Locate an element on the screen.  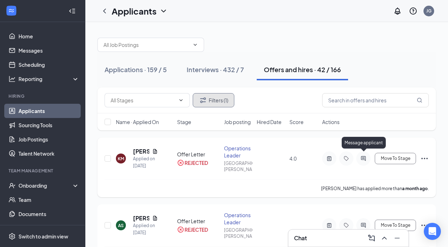
b: a month ago is located at coordinates (415, 189).